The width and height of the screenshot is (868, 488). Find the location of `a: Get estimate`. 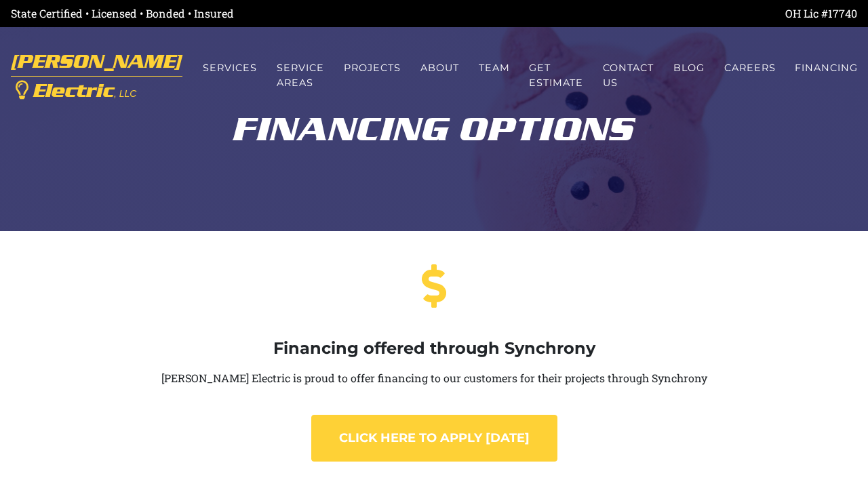

a: Get estimate is located at coordinates (556, 75).